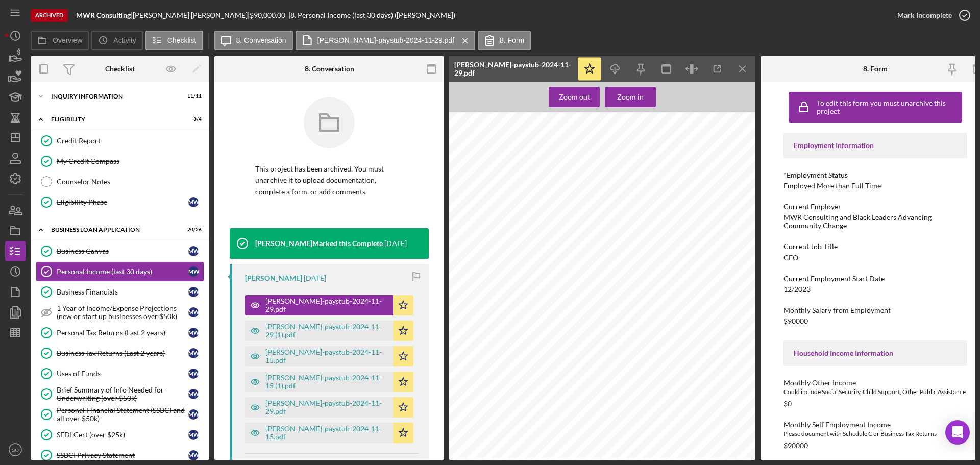  What do you see at coordinates (726, 439) in the screenshot?
I see `span: $48,143.58` at bounding box center [726, 439].